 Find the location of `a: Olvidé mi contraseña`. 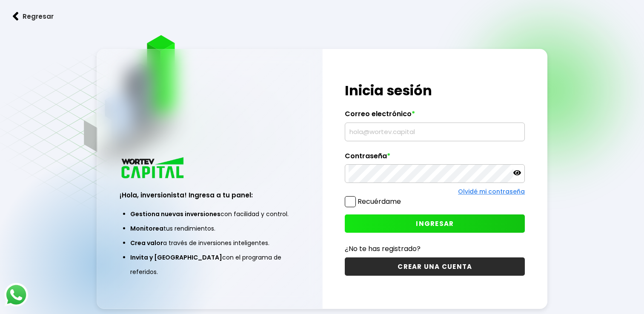

a: Olvidé mi contraseña is located at coordinates (491, 192).